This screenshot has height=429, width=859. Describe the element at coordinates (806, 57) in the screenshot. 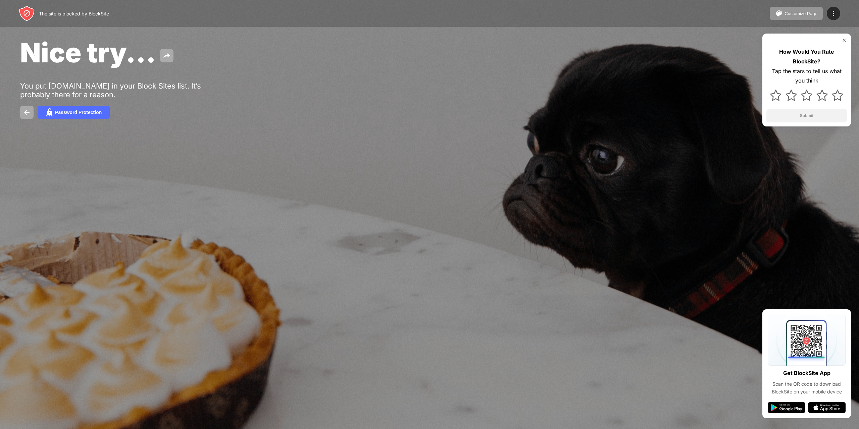

I see `div: How Would You Rate BlockSite?` at that location.